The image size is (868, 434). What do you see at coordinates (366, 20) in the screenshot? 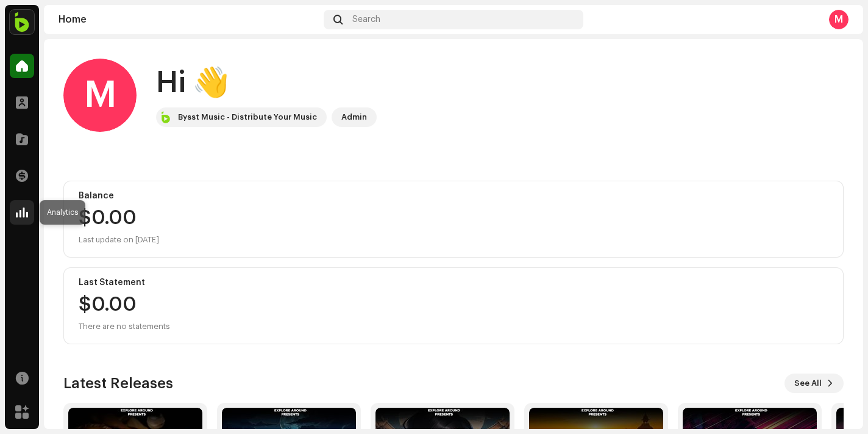
I see `span: Search` at bounding box center [366, 20].